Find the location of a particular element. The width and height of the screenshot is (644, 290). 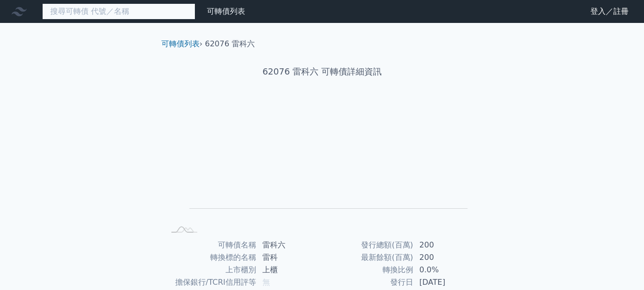

td: 上市櫃別 is located at coordinates (211, 270).